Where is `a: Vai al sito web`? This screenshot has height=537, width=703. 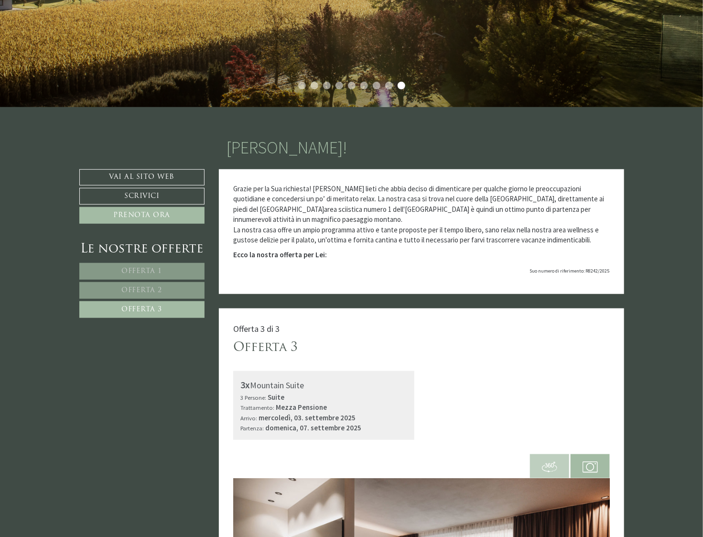 a: Vai al sito web is located at coordinates (142, 177).